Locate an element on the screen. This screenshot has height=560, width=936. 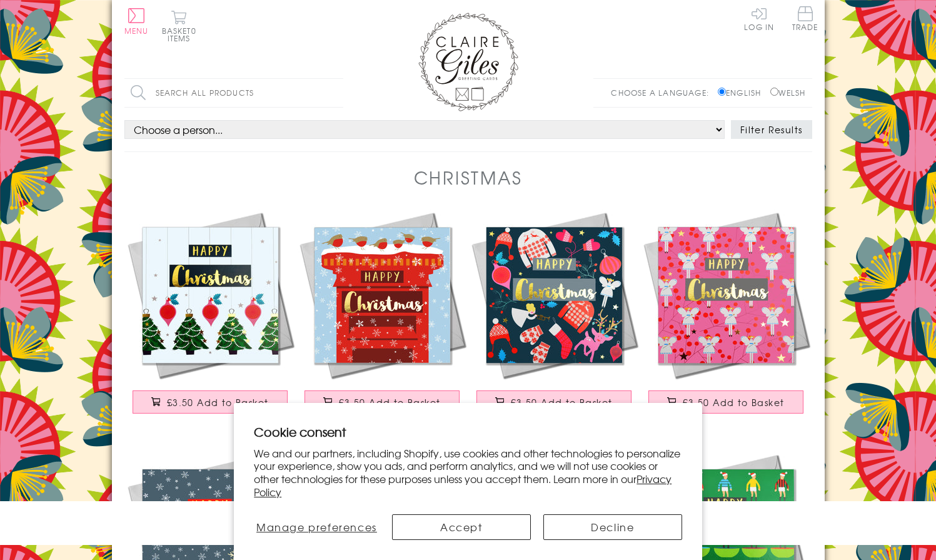
h2: Cookie consent is located at coordinates (468, 431).